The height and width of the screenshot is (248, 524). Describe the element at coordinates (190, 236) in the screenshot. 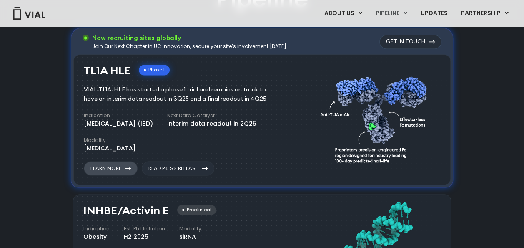

I see `div: siRNA` at that location.